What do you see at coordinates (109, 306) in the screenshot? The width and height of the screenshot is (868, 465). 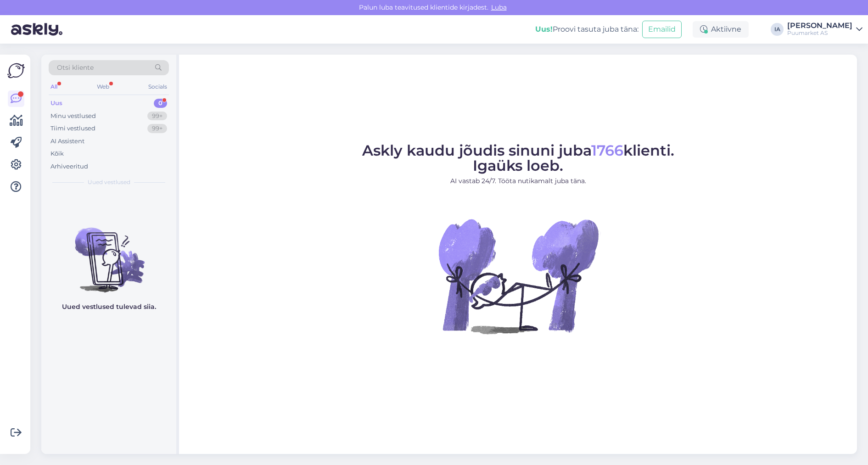 I see `p: Uued vestlused tulevad siia.` at bounding box center [109, 306].